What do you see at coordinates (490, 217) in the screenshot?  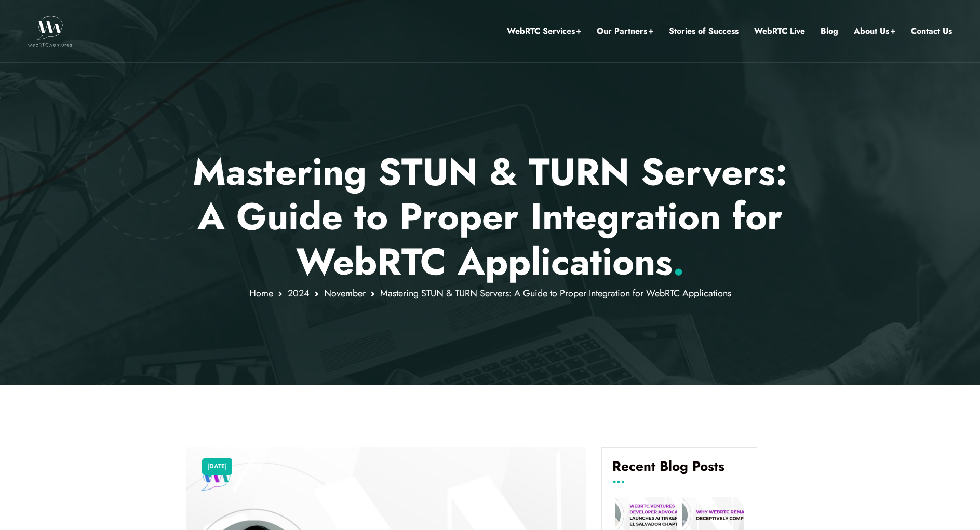 I see `p: Mastering STUN & TURN Servers: A Guide to Proper Integration for WebRTC Applications` at bounding box center [490, 217].